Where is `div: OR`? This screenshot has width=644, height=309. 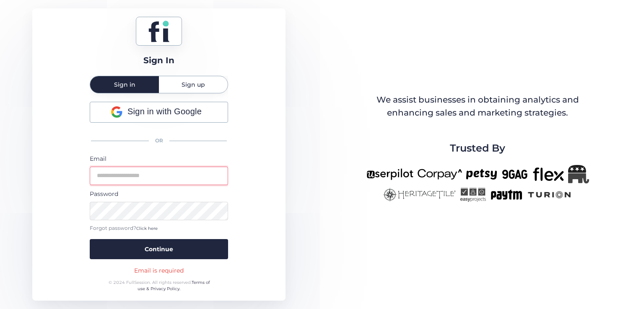
div: OR is located at coordinates (159, 141).